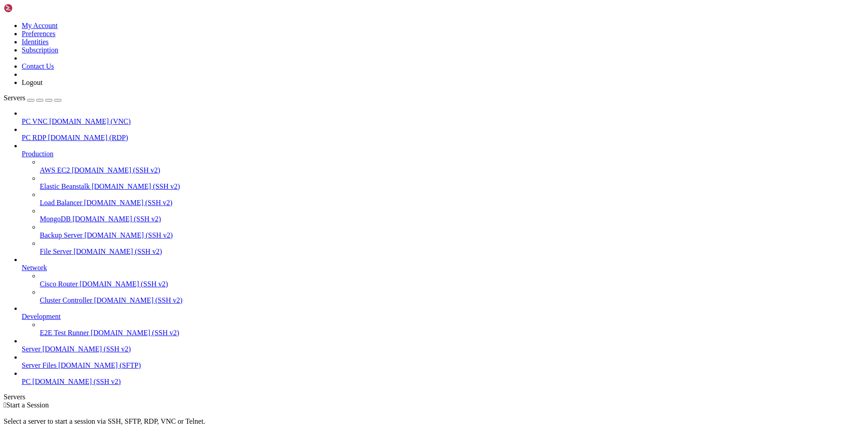 The width and height of the screenshot is (868, 435). Describe the element at coordinates (33, 97) in the screenshot. I see `a: Servers` at that location.